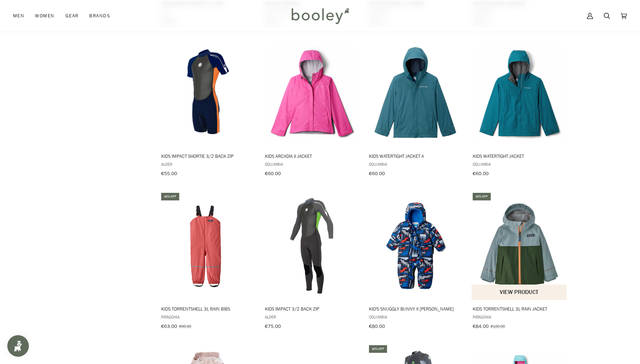 The width and height of the screenshot is (640, 364). I want to click on span: Brands, so click(100, 16).